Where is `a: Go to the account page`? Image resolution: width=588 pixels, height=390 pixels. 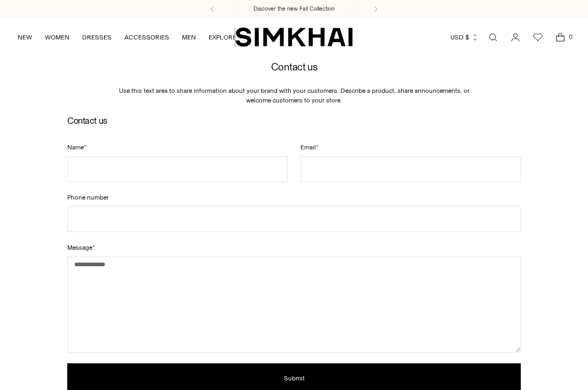
a: Go to the account page is located at coordinates (516, 37).